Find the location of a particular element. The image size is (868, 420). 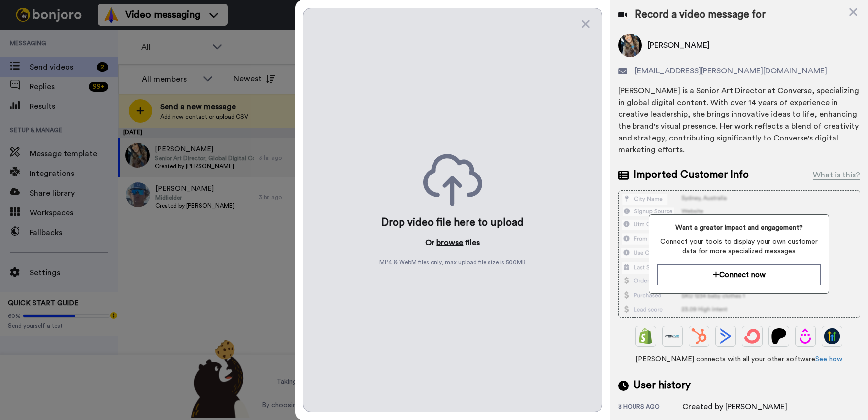

img: Drip is located at coordinates (806, 337).